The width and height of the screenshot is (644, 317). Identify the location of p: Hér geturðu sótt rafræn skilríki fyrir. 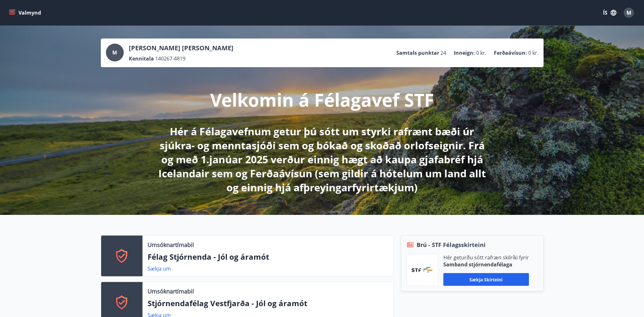
(486, 258).